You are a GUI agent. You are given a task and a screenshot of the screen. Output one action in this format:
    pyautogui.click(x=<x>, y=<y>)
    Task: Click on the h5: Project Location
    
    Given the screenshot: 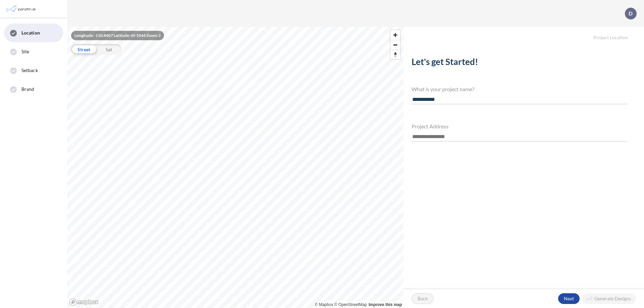 What is the action you would take?
    pyautogui.click(x=524, y=34)
    